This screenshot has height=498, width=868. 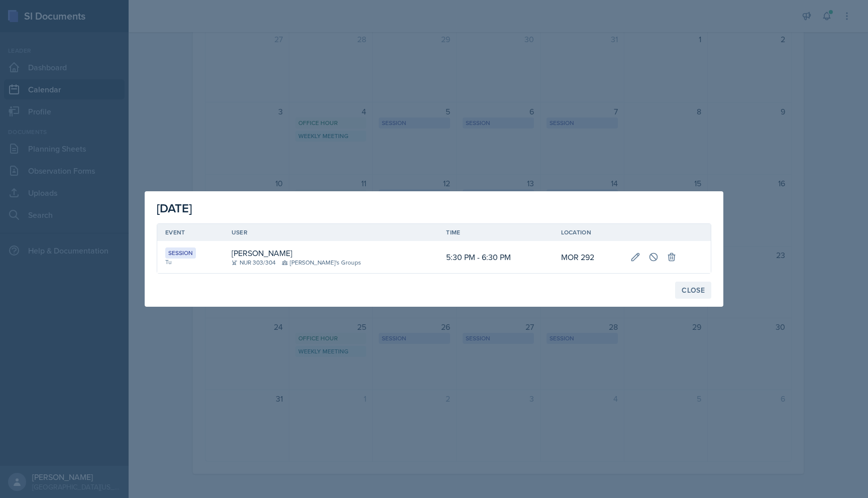 I want to click on th: Location, so click(x=588, y=232).